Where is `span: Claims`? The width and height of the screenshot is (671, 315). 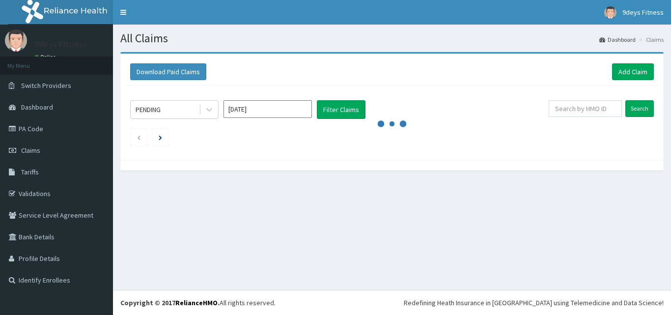
span: Claims is located at coordinates (30, 150).